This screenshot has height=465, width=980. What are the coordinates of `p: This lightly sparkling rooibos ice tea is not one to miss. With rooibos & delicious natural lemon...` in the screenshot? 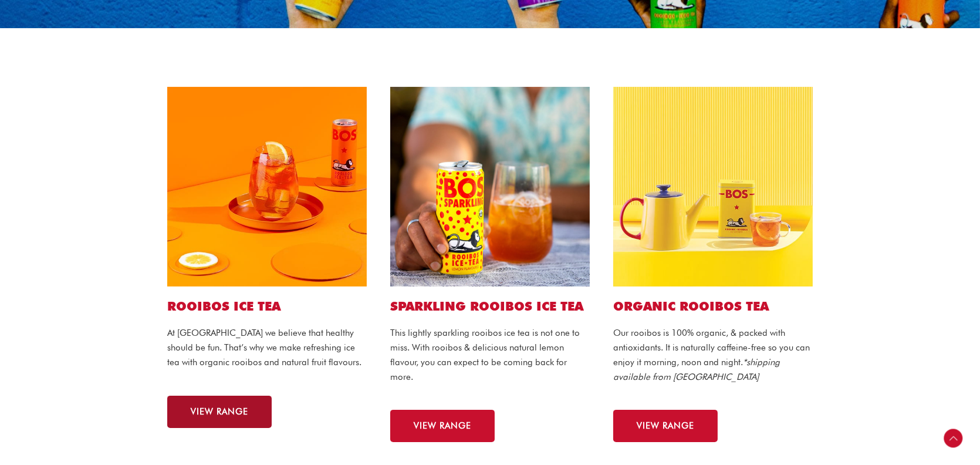 It's located at (490, 354).